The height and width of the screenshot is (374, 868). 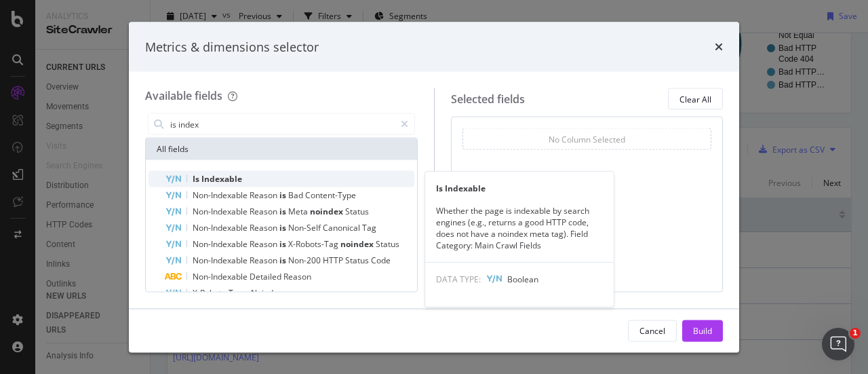 I want to click on span: 1, so click(x=855, y=333).